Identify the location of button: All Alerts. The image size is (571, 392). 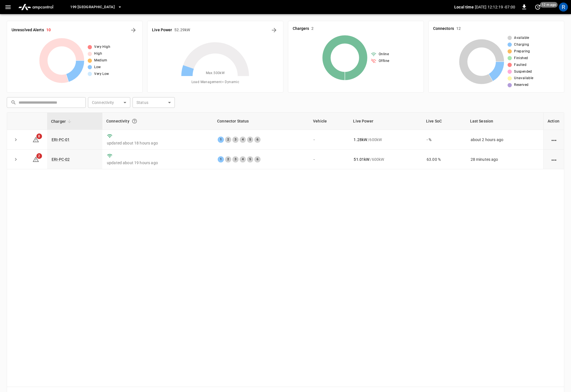
(133, 30).